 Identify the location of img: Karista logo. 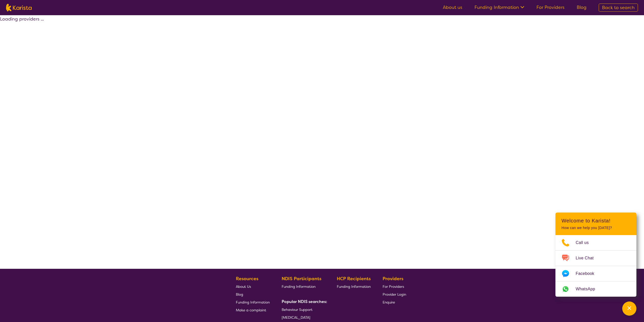
(19, 8).